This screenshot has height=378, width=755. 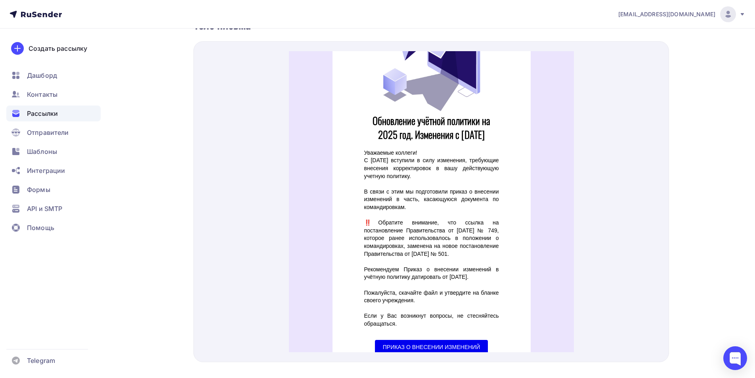 I want to click on p: Если у Вас возникнут вопросы, не стесняйтесь обращаться., so click(x=143, y=268).